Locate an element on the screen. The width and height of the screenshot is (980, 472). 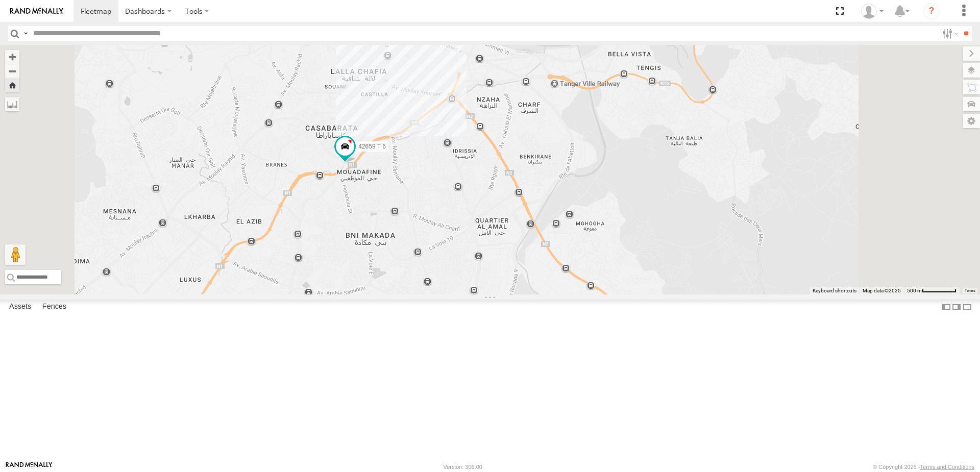
button: Zoom in is located at coordinates (12, 56).